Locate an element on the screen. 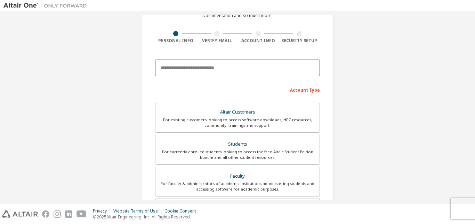 The width and height of the screenshot is (475, 224). img: linkedin.svg is located at coordinates (69, 214).